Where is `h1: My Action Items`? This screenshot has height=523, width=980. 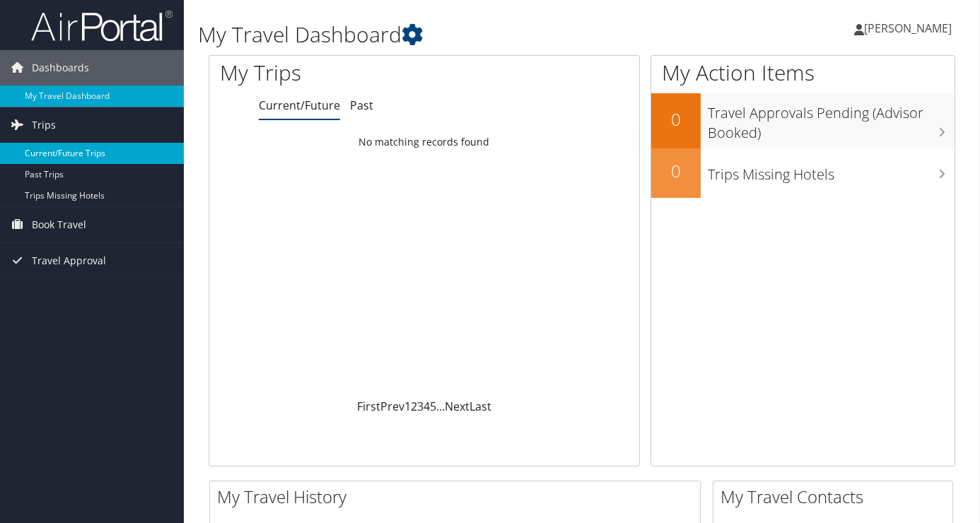
h1: My Action Items is located at coordinates (802, 72).